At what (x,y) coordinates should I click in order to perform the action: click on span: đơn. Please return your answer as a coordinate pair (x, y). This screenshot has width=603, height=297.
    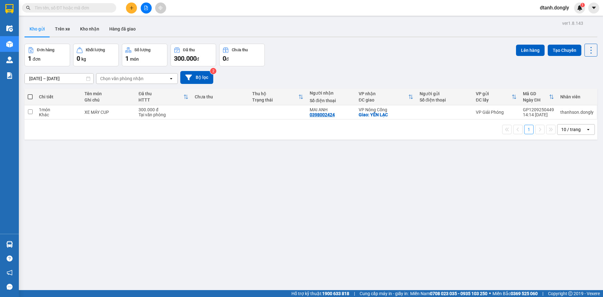
    Looking at the image, I should click on (36, 59).